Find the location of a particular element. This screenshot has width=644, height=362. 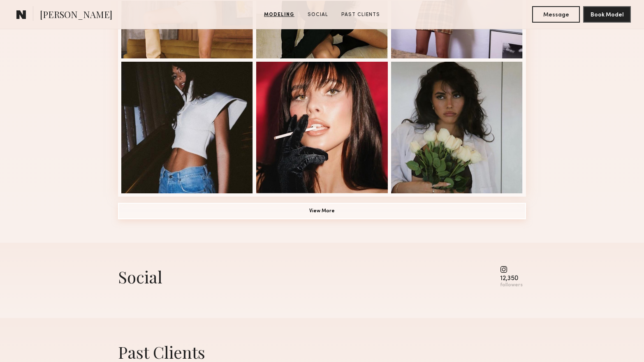

a: Social is located at coordinates (318, 15).